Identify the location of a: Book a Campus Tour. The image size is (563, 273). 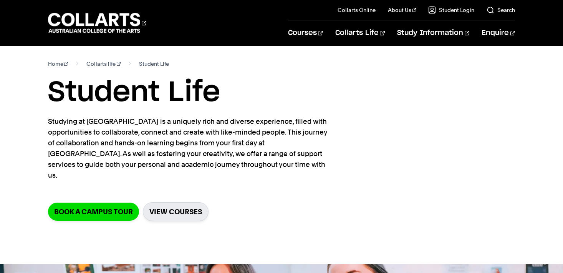
(93, 211).